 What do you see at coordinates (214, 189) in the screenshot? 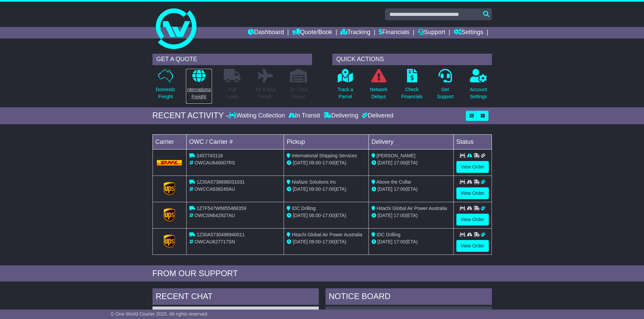
I see `span: OWCCA638245AU` at bounding box center [214, 189].